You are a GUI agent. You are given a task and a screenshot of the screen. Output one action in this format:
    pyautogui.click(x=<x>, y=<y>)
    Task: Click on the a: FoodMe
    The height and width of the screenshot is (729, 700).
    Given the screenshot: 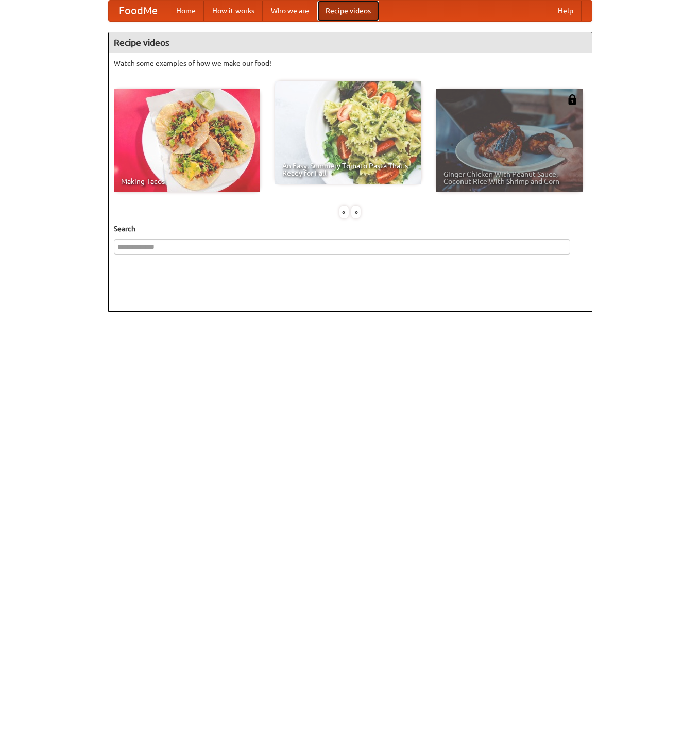 What is the action you would take?
    pyautogui.click(x=139, y=11)
    